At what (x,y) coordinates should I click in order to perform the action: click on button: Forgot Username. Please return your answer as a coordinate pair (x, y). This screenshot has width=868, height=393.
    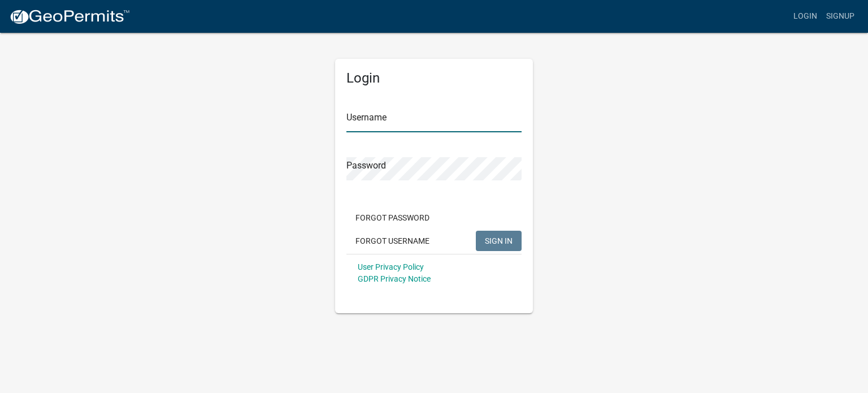
    Looking at the image, I should click on (392, 241).